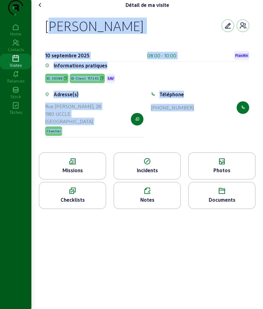  I want to click on span: Planifié, so click(242, 56).